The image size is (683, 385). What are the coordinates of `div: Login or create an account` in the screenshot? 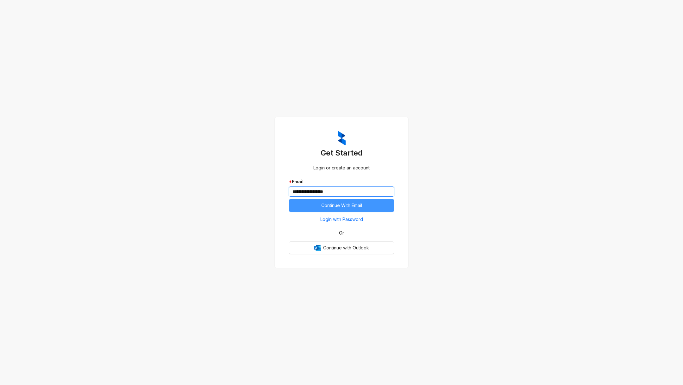 It's located at (341, 168).